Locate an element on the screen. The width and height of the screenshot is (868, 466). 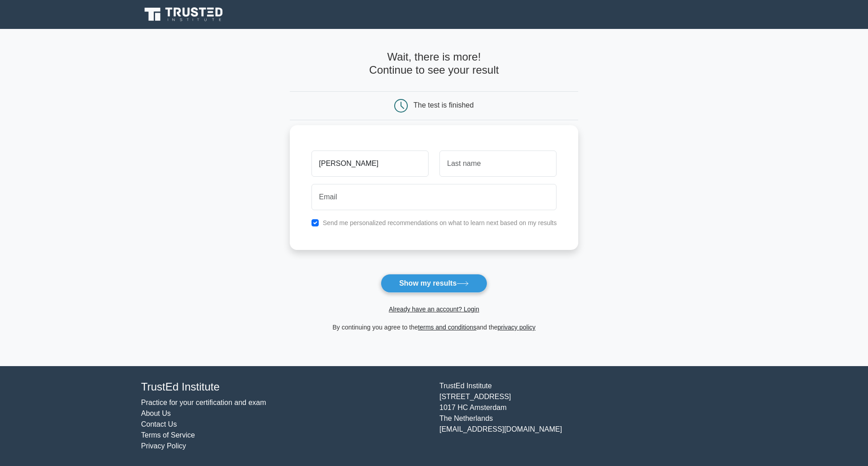
input: Email is located at coordinates (434, 197).